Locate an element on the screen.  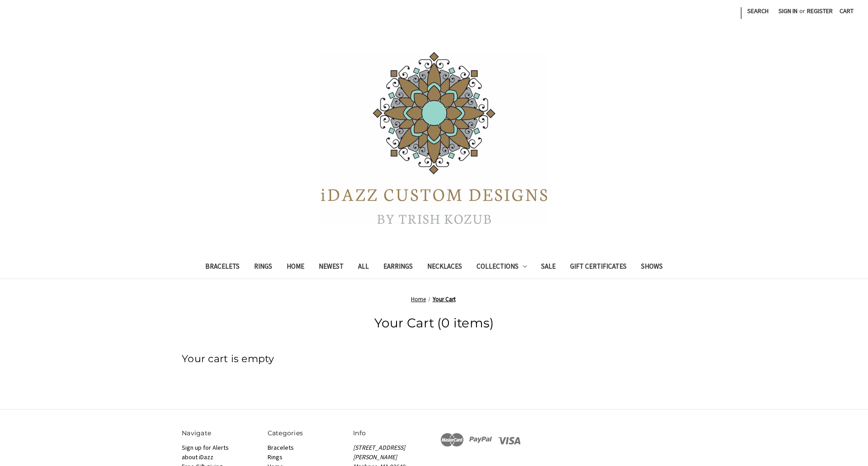
h5: Info is located at coordinates (391, 433).